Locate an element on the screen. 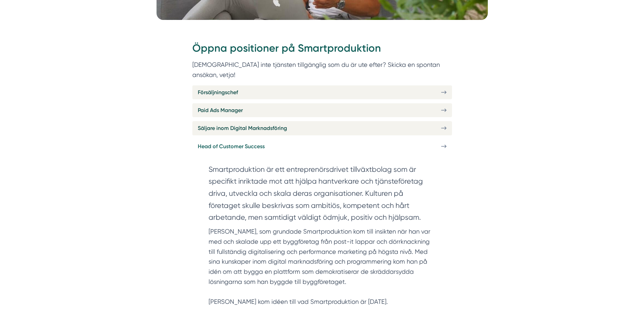  span: Paid Ads Manager is located at coordinates (220, 110).